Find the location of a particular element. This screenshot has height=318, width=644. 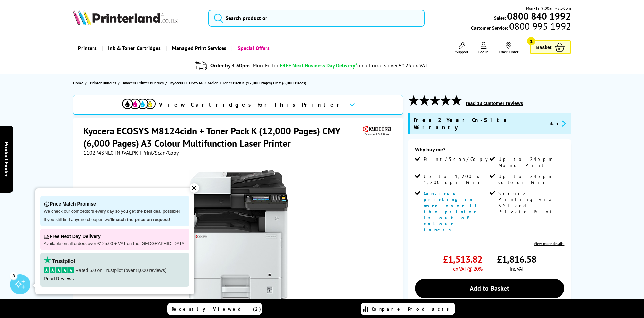

img: Kyocera ECOSYS M8124cidn + Toner Pack K (12,000 Pages) CMY (6,000 Pages) is located at coordinates (239, 235).